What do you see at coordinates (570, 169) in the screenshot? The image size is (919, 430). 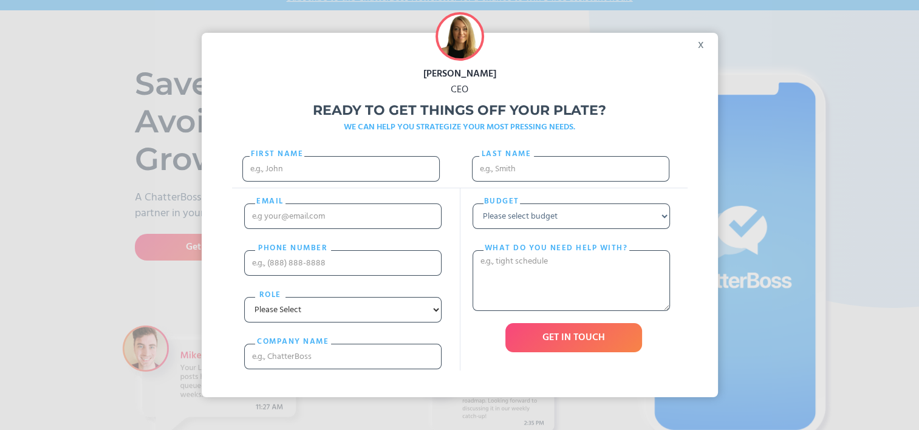 I see `input: e.g., Smith` at bounding box center [570, 169].